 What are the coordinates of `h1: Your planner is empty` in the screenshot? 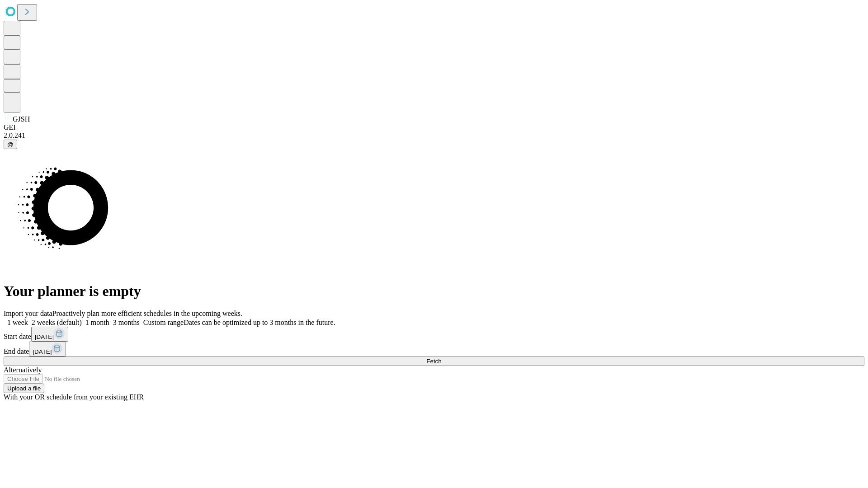 It's located at (434, 291).